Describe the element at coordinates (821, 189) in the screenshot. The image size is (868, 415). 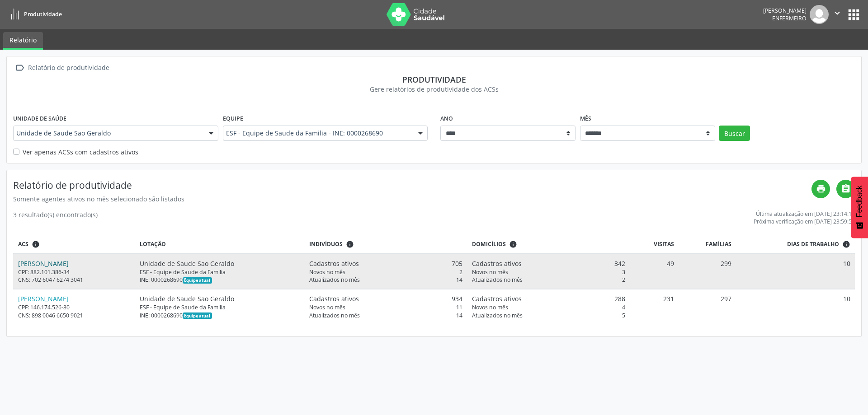
I see `i: print` at that location.